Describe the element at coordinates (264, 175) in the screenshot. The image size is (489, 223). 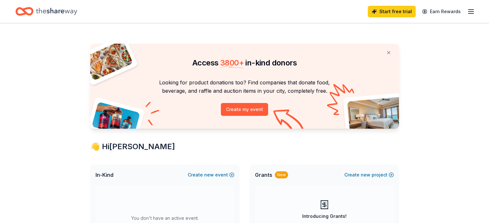
I see `span: Grants` at that location.